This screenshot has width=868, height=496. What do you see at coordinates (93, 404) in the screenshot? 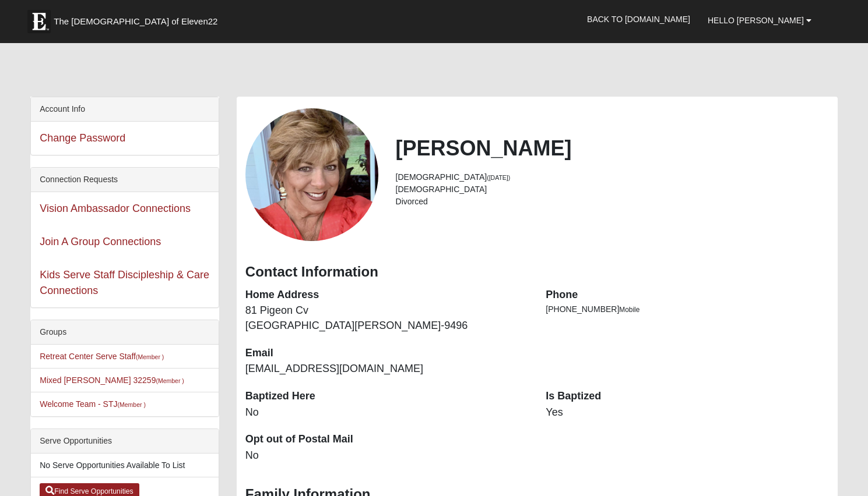
I see `a: Welcome Team - STJ(Member )` at bounding box center [93, 404].